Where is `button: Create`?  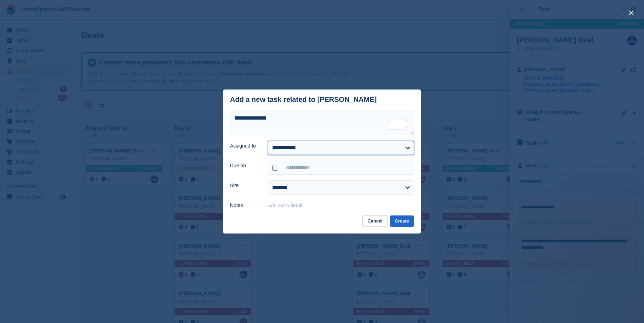
button: Create is located at coordinates (402, 221).